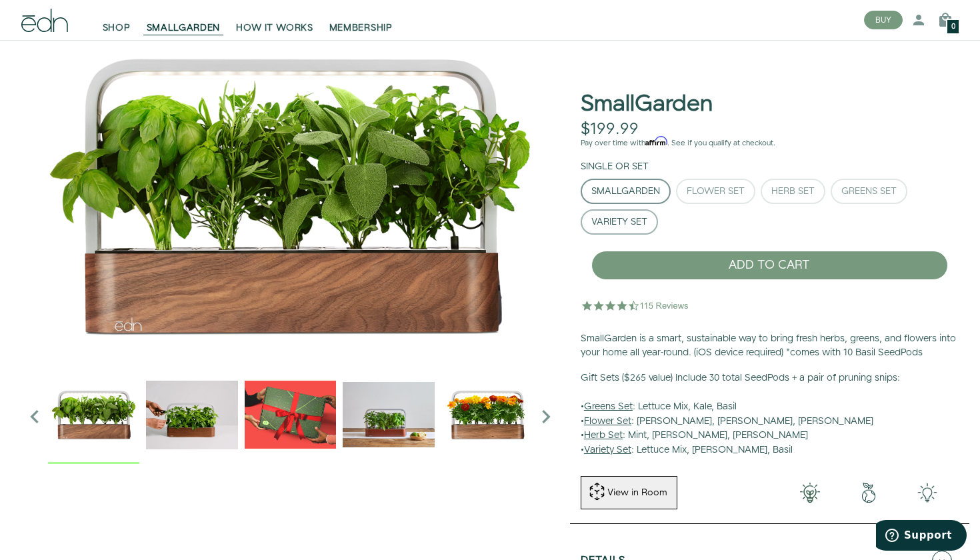 The height and width of the screenshot is (560, 980). What do you see at coordinates (793, 192) in the screenshot?
I see `button: Herb Set` at bounding box center [793, 192].